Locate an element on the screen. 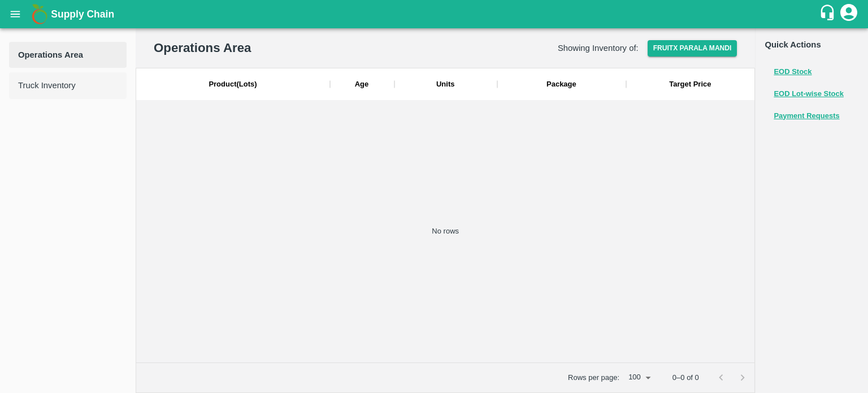  span: Truck Inventory is located at coordinates (68, 86).